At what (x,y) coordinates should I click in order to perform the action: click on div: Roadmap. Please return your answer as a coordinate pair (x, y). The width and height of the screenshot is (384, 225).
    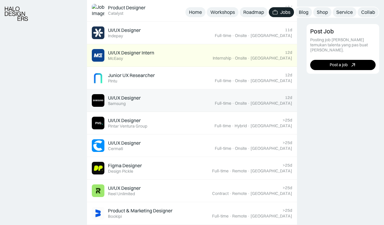
    Looking at the image, I should click on (254, 12).